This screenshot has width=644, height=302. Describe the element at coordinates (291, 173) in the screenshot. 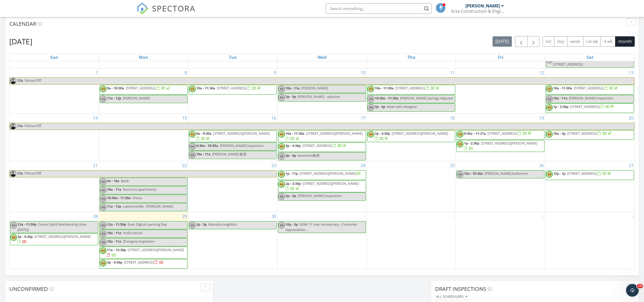

I see `span: 1p - 11p` at that location.